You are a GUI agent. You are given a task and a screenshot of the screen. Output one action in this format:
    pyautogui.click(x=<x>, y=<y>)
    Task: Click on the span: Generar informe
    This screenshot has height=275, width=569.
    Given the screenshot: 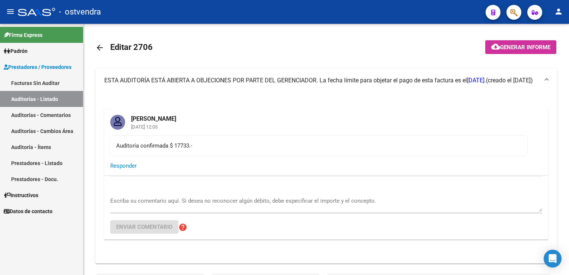 What is the action you would take?
    pyautogui.click(x=525, y=47)
    